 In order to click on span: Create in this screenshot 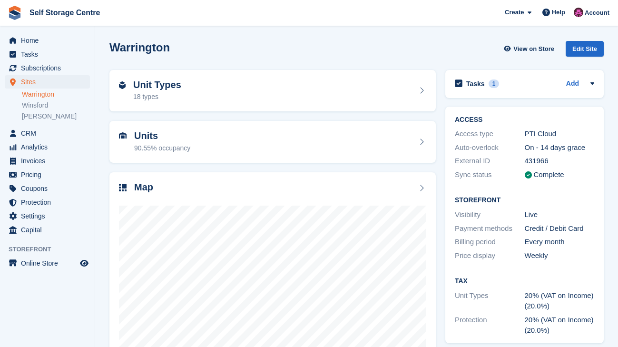, I will do `click(515, 12)`.